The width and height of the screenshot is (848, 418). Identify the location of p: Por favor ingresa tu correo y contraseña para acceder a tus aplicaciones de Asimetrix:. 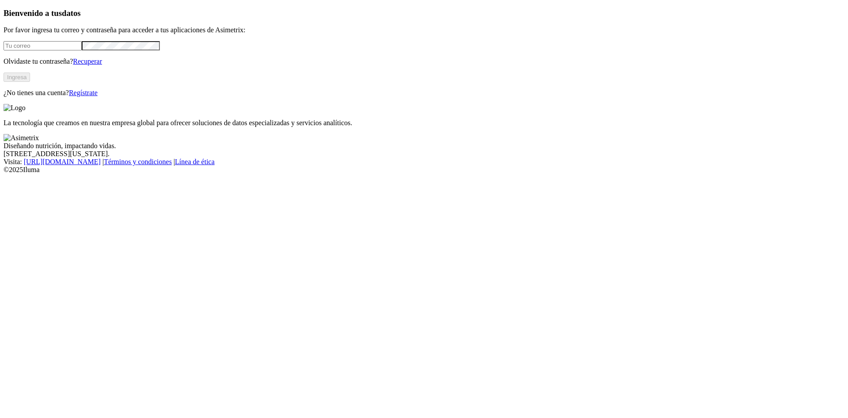
(424, 30).